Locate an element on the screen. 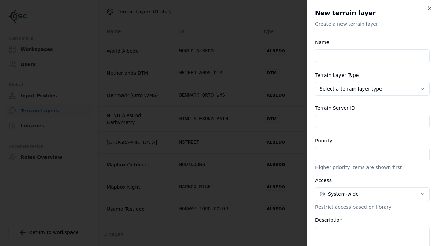  h2: New terrain layer is located at coordinates (372, 13).